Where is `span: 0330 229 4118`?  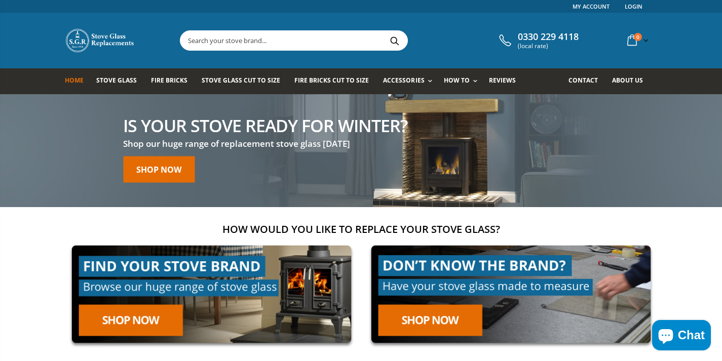 span: 0330 229 4118 is located at coordinates (548, 37).